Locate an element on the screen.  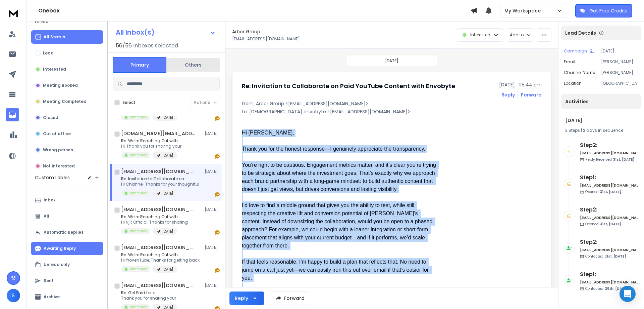
p: location is located at coordinates (573, 84).